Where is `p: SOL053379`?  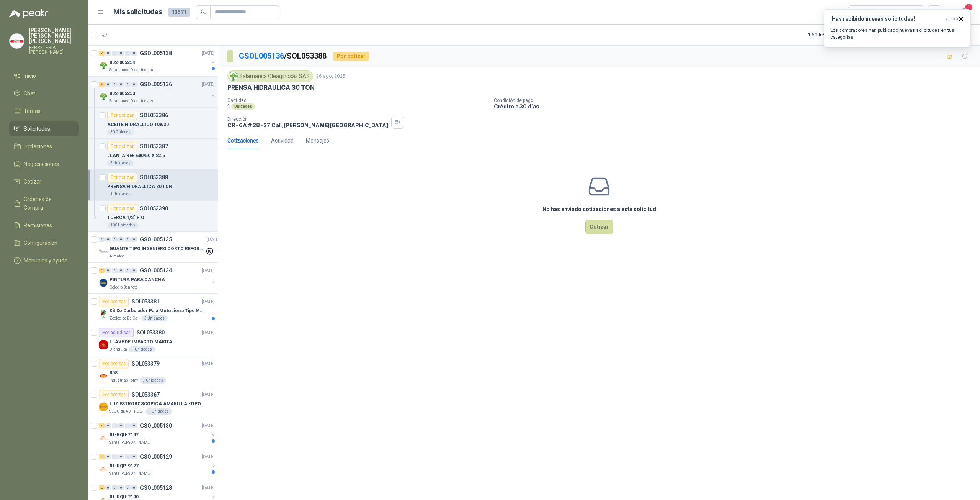
p: SOL053379 is located at coordinates (145, 364).